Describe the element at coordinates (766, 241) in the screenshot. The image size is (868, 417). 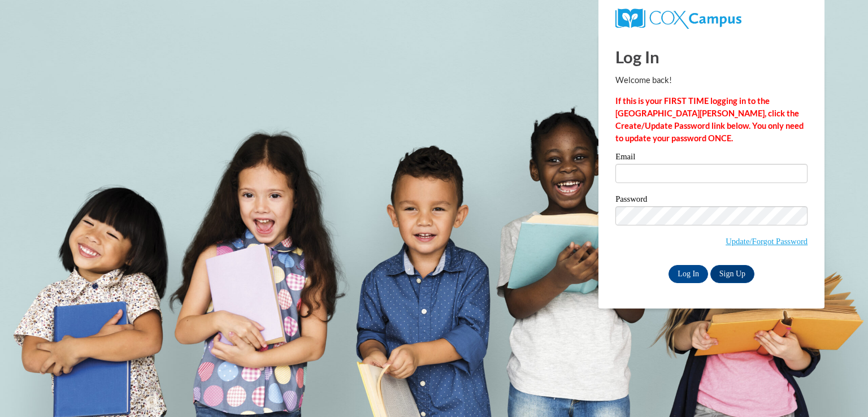
I see `a: Update/Forgot Password` at that location.